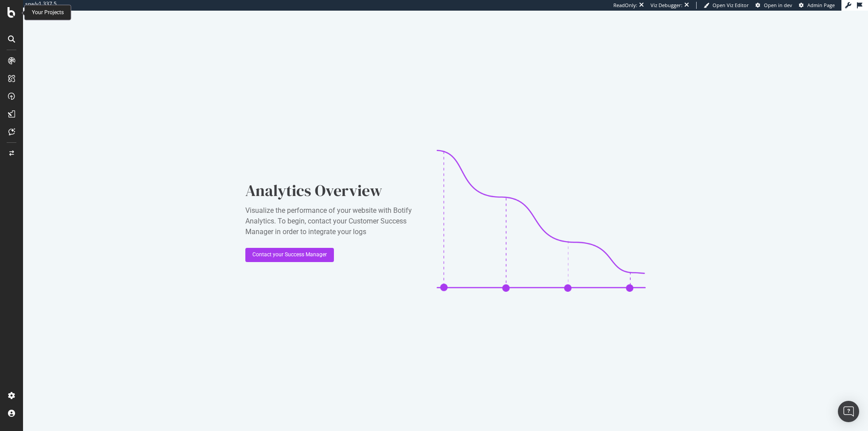  Describe the element at coordinates (626, 5) in the screenshot. I see `div: ReadOnly:` at that location.